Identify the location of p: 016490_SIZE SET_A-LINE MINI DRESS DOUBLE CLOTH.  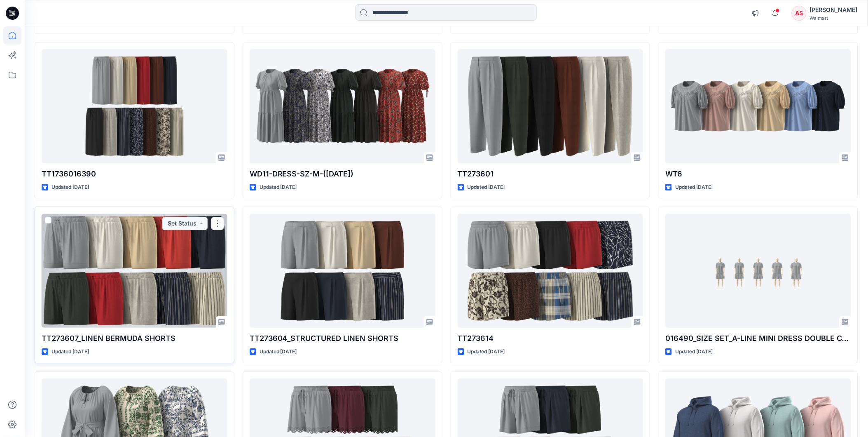
(758, 338).